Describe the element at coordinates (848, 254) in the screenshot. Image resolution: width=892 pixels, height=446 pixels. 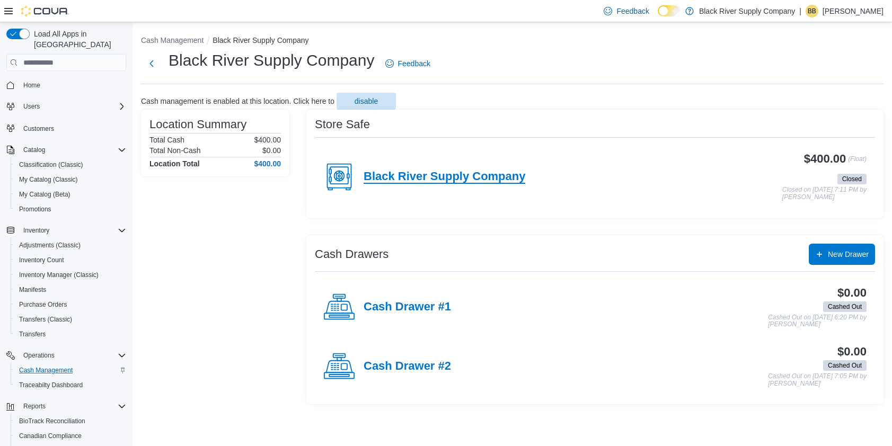
I see `span: New Drawer` at that location.